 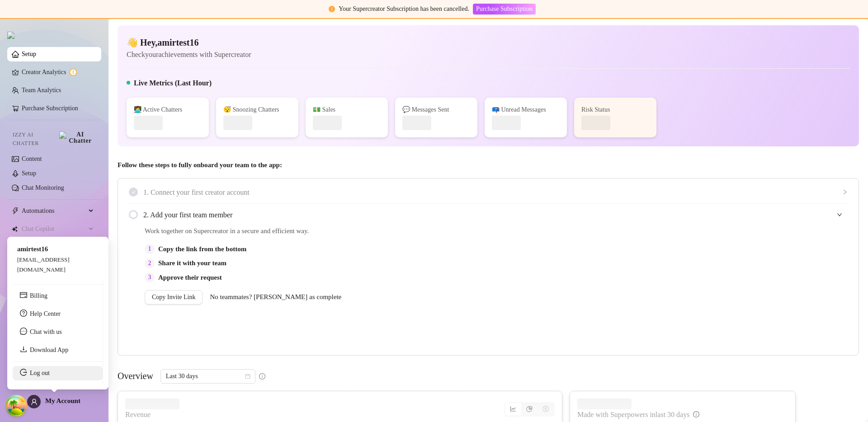 What do you see at coordinates (34, 401) in the screenshot?
I see `span: user` at bounding box center [34, 401].